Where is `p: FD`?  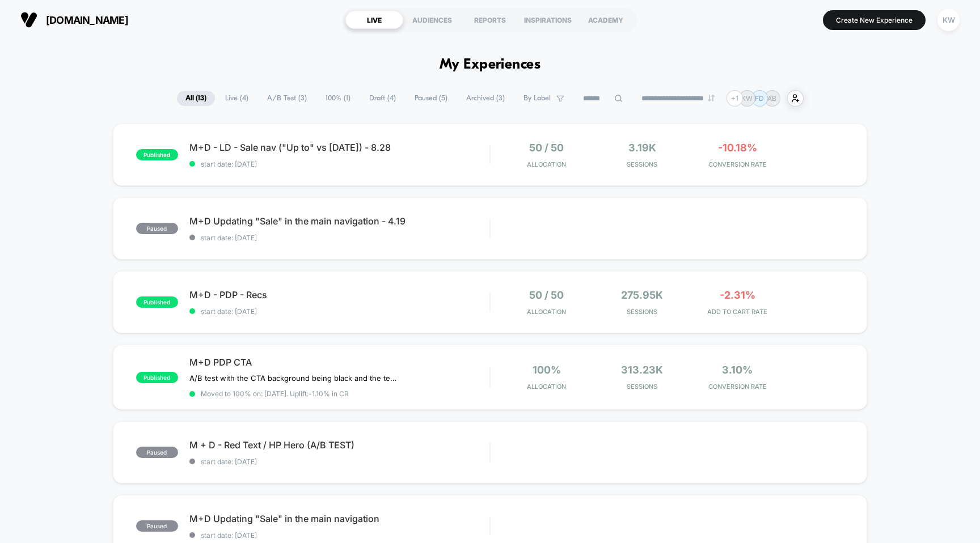 p: FD is located at coordinates (759, 98).